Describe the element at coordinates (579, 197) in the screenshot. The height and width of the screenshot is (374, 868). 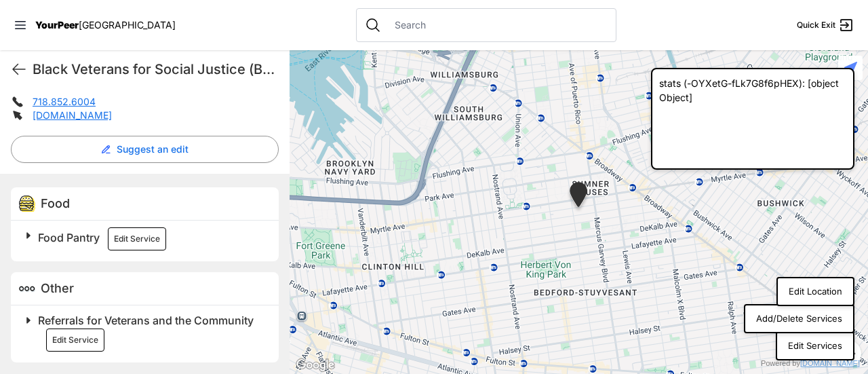
I see `div: Headquarters` at that location.